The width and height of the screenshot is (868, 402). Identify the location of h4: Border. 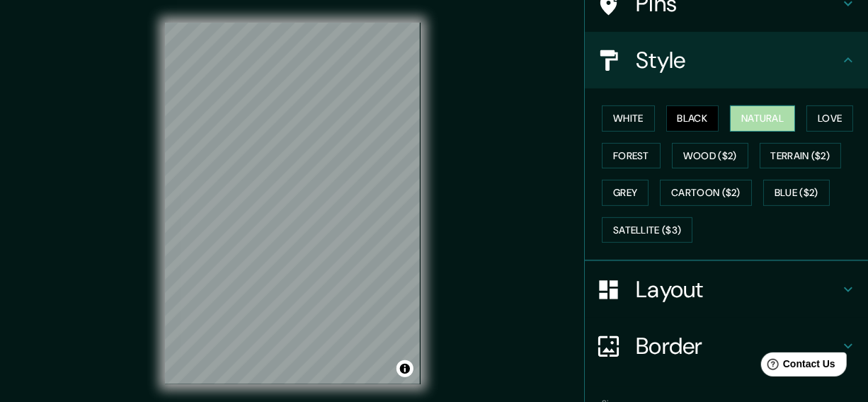
(738, 346).